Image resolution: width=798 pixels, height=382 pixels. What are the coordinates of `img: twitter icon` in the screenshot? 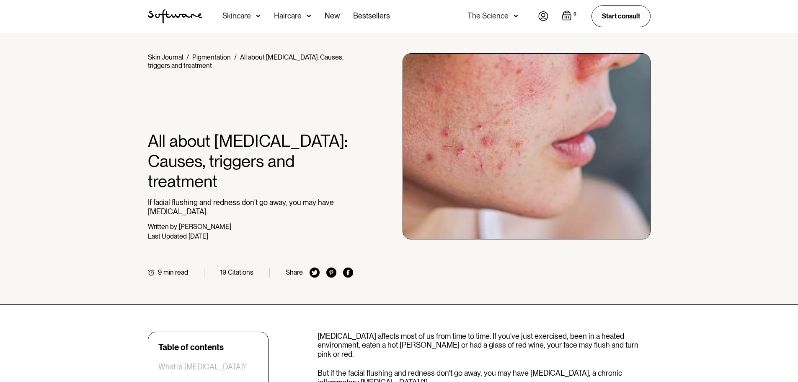 It's located at (315, 272).